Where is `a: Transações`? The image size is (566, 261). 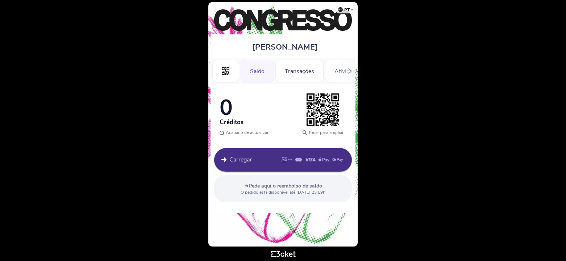 a: Transações is located at coordinates (299, 71).